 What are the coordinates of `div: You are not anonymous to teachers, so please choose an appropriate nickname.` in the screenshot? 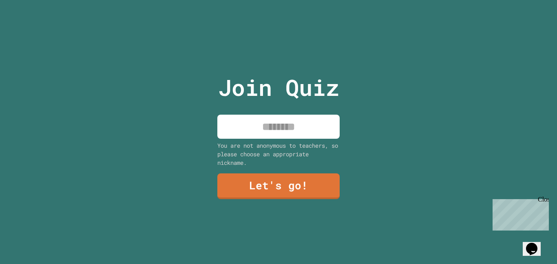 It's located at (278, 154).